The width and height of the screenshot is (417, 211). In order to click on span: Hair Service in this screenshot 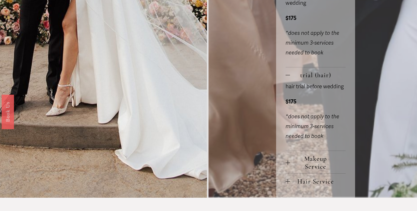, I will do `click(318, 181)`.